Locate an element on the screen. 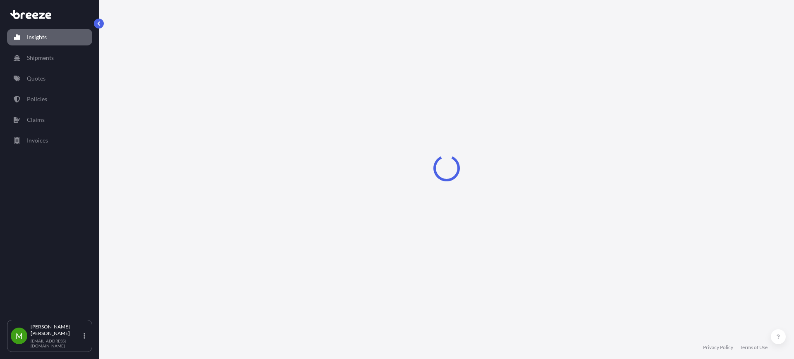 The image size is (794, 359). a: Policies is located at coordinates (50, 99).